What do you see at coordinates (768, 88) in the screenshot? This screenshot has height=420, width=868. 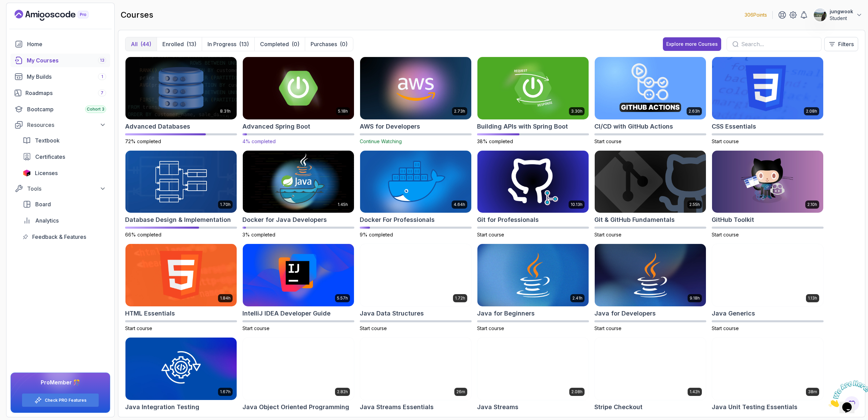 I see `img: CSS Essentials card` at bounding box center [768, 88].